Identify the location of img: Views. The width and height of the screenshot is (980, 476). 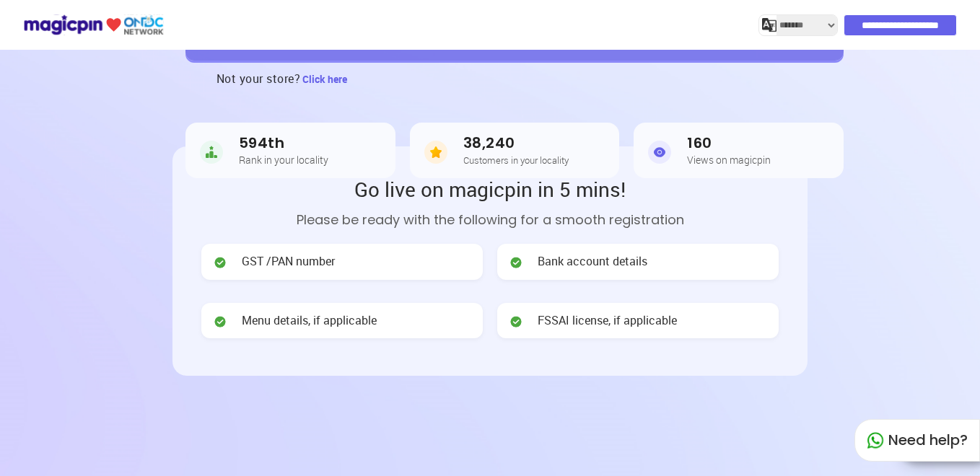
(659, 152).